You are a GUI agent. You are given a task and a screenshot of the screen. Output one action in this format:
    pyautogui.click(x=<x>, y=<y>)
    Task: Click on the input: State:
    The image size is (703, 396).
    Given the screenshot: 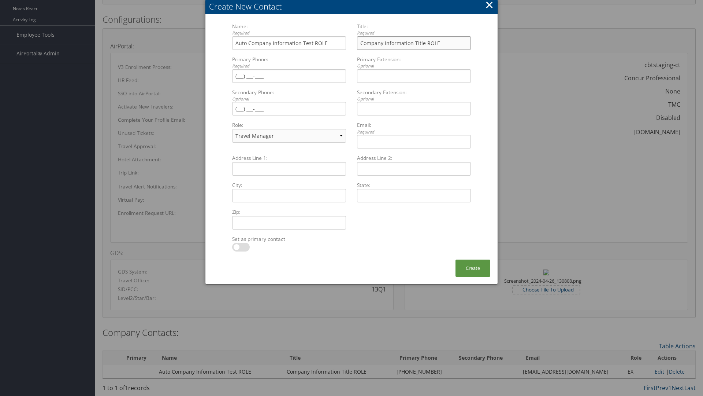 What is the action you would take?
    pyautogui.click(x=414, y=195)
    